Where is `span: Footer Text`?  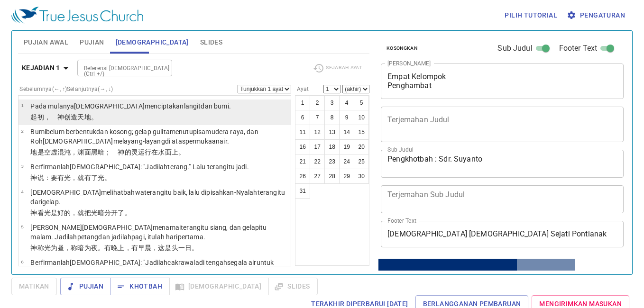 span: Footer Text is located at coordinates (578, 49).